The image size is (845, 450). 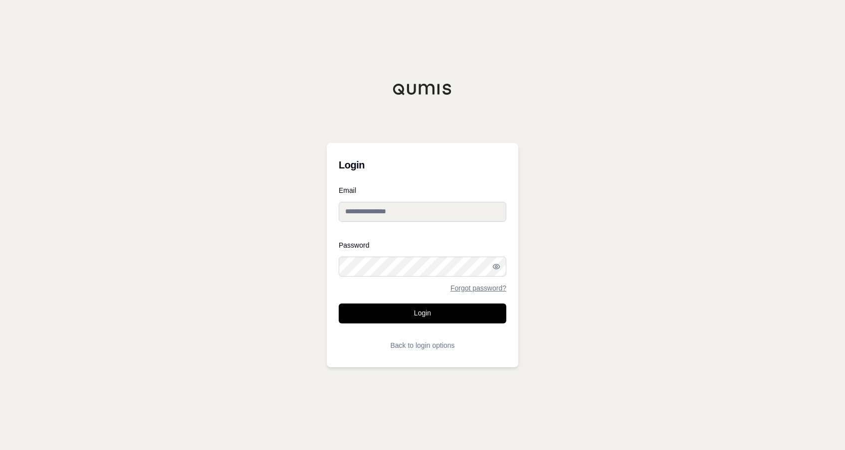 I want to click on img: Qumis, so click(x=422, y=89).